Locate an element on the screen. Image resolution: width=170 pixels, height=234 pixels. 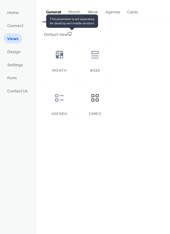
div: Week is located at coordinates (95, 71).